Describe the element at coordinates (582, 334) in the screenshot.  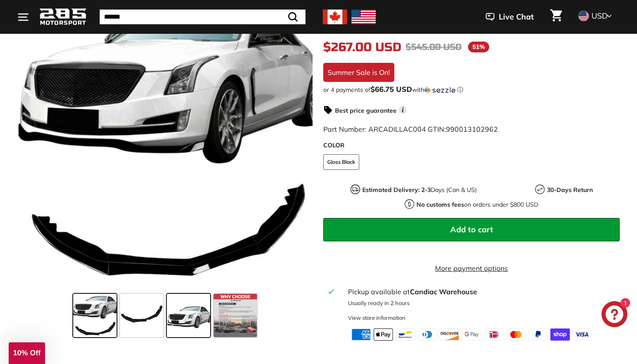
I see `img: visa` at that location.